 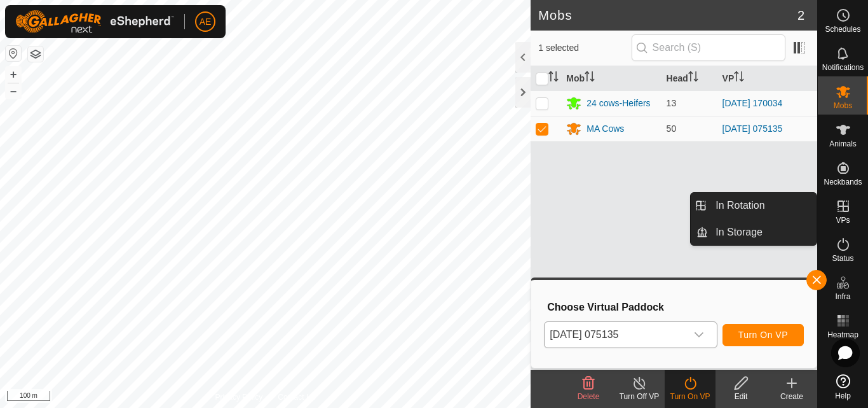 I want to click on span: Infra, so click(x=843, y=297).